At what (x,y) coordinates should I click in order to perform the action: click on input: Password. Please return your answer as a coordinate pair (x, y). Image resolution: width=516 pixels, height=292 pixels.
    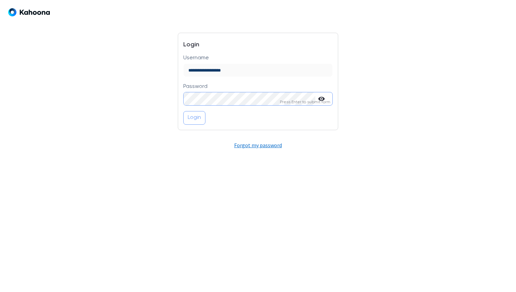
    Looking at the image, I should click on (249, 99).